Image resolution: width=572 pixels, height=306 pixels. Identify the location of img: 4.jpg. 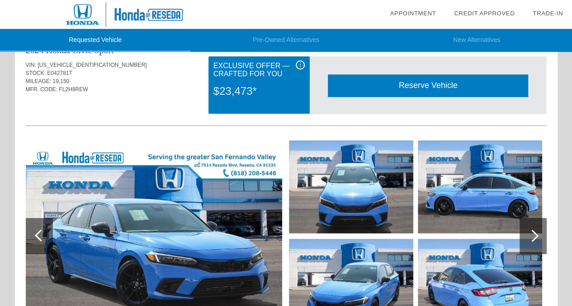
(479, 187).